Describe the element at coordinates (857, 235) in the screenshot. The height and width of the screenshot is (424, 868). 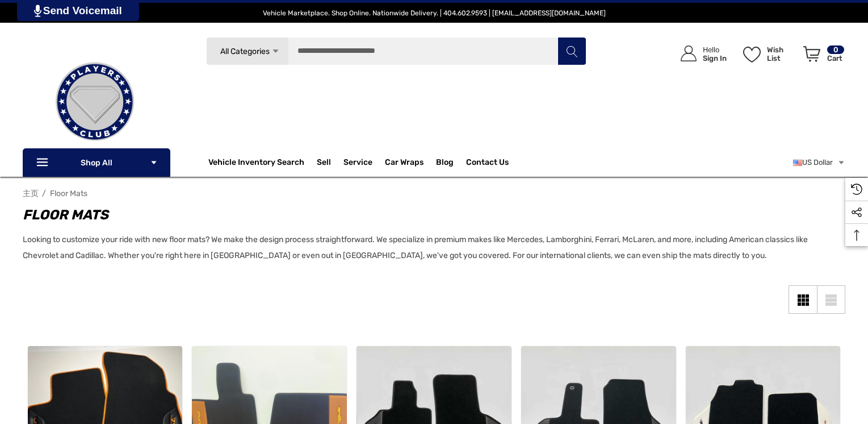
I see `svg: Top` at that location.